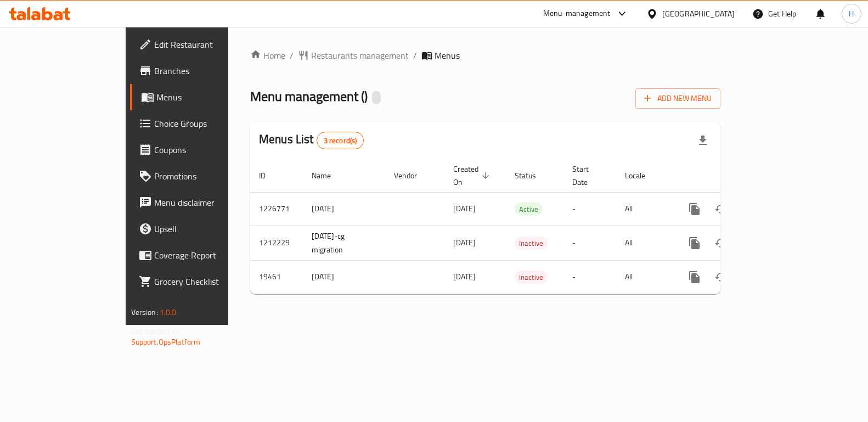 The image size is (868, 422). I want to click on span: Active, so click(528, 209).